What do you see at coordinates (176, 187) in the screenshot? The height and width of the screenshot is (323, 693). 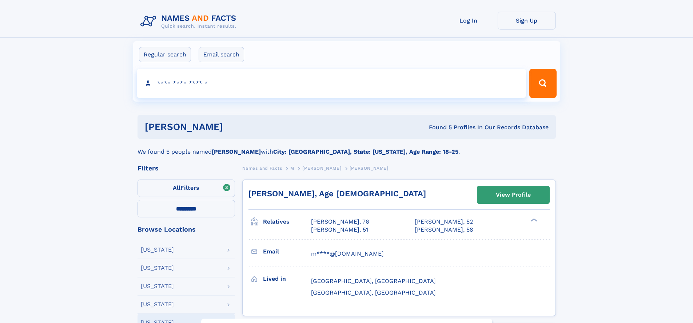 I see `span: All` at bounding box center [176, 187].